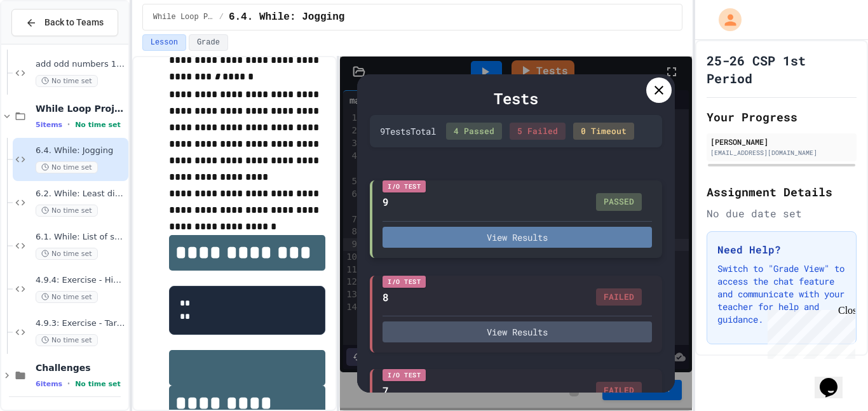 The height and width of the screenshot is (411, 868). Describe the element at coordinates (81, 193) in the screenshot. I see `span: 6.2. While: Least divisor` at that location.